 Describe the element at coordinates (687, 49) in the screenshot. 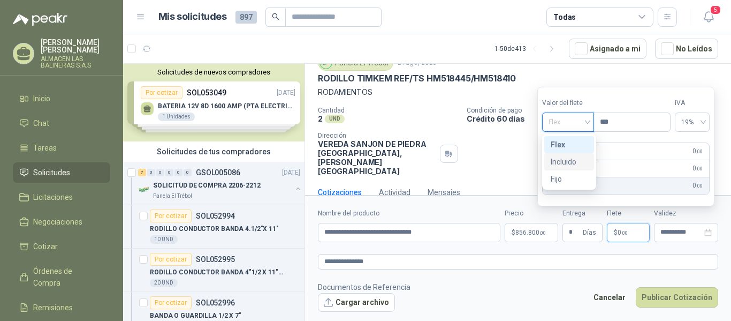

I see `button: No Leídos` at that location.